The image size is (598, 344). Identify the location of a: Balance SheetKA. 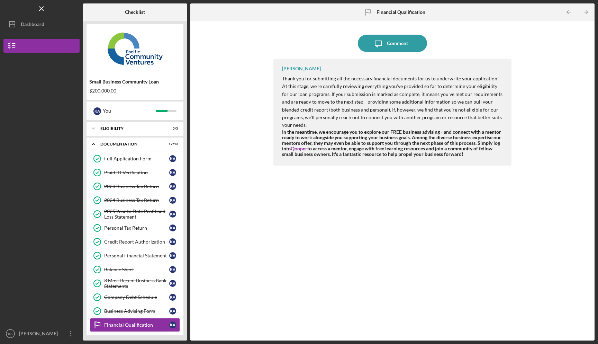
(135, 269).